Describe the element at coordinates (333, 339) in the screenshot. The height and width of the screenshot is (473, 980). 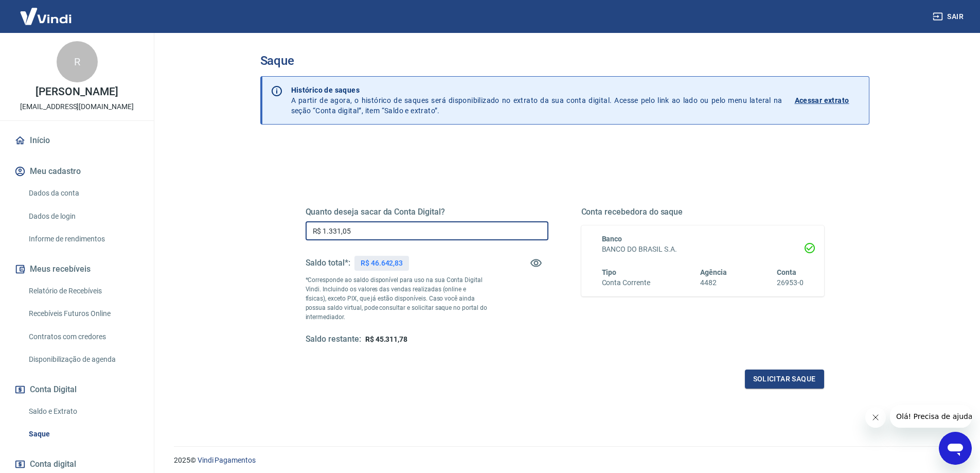
I see `h5: Saldo restante:` at that location.